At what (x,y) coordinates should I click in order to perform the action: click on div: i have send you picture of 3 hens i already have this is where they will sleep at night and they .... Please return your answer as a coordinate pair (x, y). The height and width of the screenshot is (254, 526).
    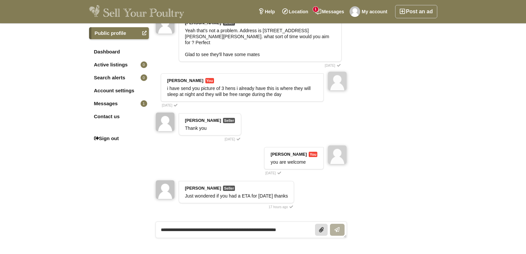
    Looking at the image, I should click on (242, 91).